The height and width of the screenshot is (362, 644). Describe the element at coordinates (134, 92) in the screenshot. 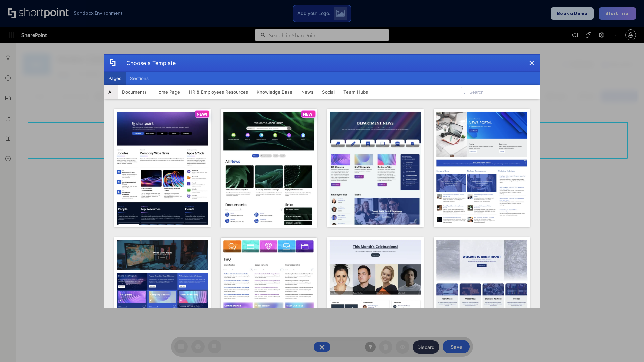

I see `button: Documents` at that location.